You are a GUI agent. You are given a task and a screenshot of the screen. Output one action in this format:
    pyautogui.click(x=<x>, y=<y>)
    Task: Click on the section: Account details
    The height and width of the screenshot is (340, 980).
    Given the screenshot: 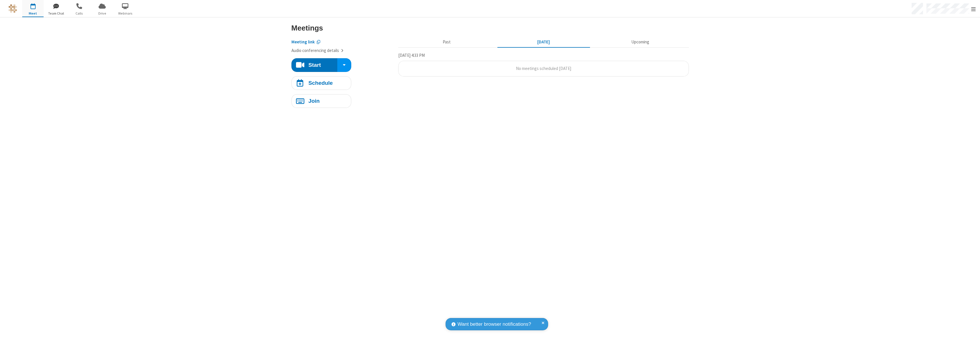 What is the action you would take?
    pyautogui.click(x=343, y=44)
    